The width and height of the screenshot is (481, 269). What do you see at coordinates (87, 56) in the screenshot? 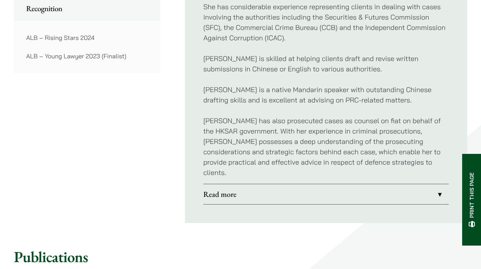
I see `p: ALB – Young Lawyer 2023 (Finalist)` at bounding box center [87, 56].